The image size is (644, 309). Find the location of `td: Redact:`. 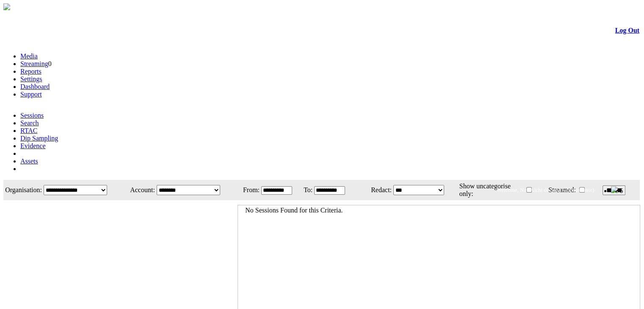

td: Redact: is located at coordinates (373, 190).